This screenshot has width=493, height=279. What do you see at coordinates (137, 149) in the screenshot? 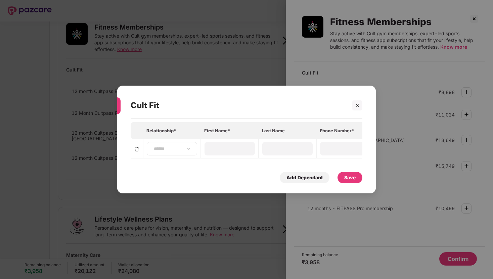
I see `img: svg+xml;base64,PHN2ZyBpZD0iRGVsZXRlLTMyeDMyIiB4bWxucz0iaHR0cDovL3d3dy53My5vcmcvMjAwMC9zdmciIHdpZH...` at bounding box center [137, 149].